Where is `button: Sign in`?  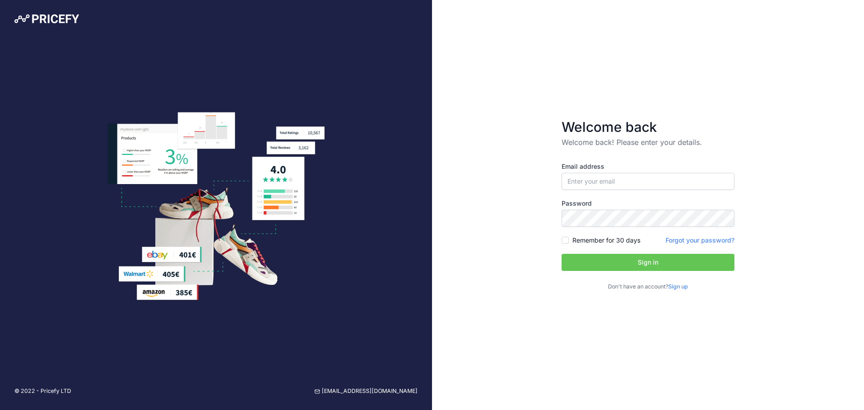 button: Sign in is located at coordinates (648, 262).